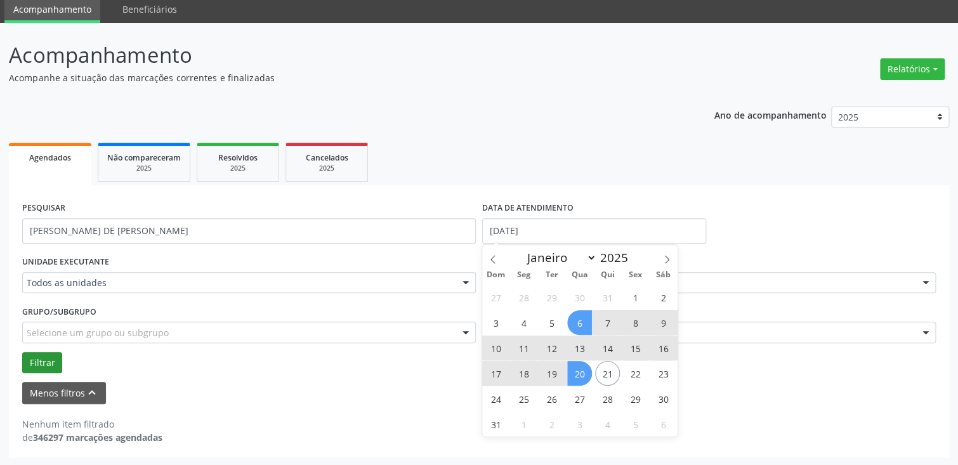  I want to click on strong: 346297 marcações agendadas, so click(98, 437).